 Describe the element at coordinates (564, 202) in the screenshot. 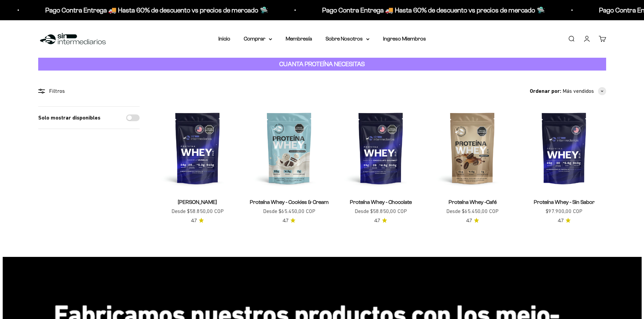

I see `a: Proteína Whey - Sin Sabor` at that location.